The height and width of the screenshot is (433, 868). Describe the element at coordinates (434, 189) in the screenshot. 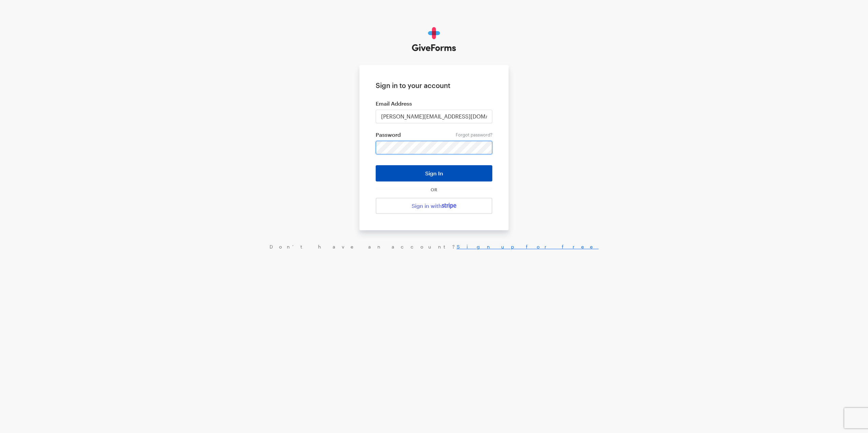

I see `span: OR` at that location.